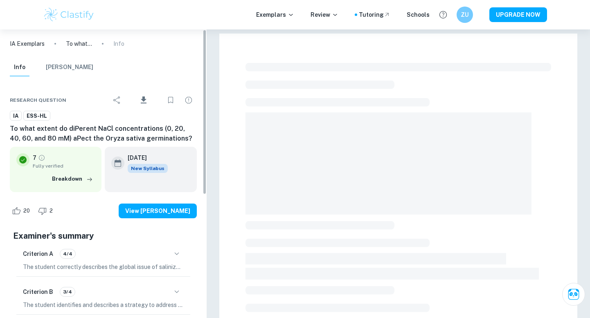 The height and width of the screenshot is (318, 590). What do you see at coordinates (68, 292) in the screenshot?
I see `span: 3/4` at bounding box center [68, 292].